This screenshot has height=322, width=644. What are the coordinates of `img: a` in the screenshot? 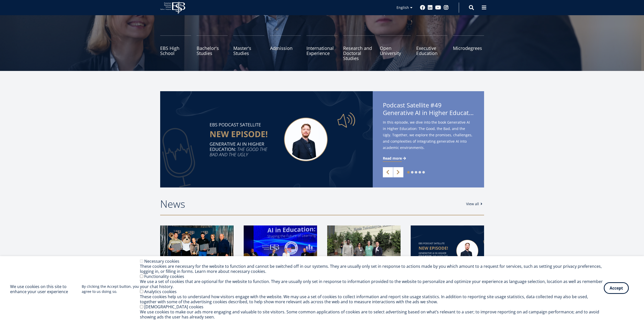 It's located at (364, 251).